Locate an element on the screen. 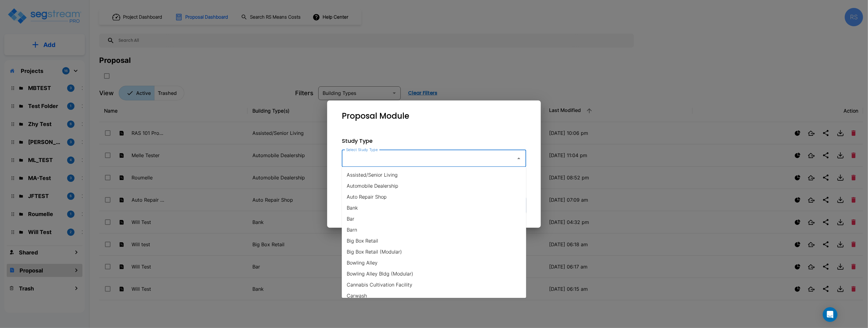 The height and width of the screenshot is (328, 868). li: Bowling Alley Bldg (Modular) is located at coordinates (434, 274).